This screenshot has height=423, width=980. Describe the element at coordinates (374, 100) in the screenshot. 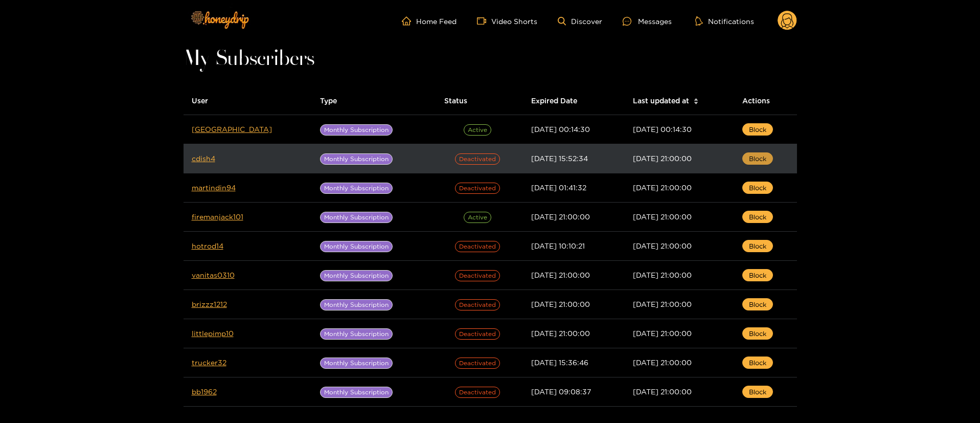

I see `th: Type` at that location.